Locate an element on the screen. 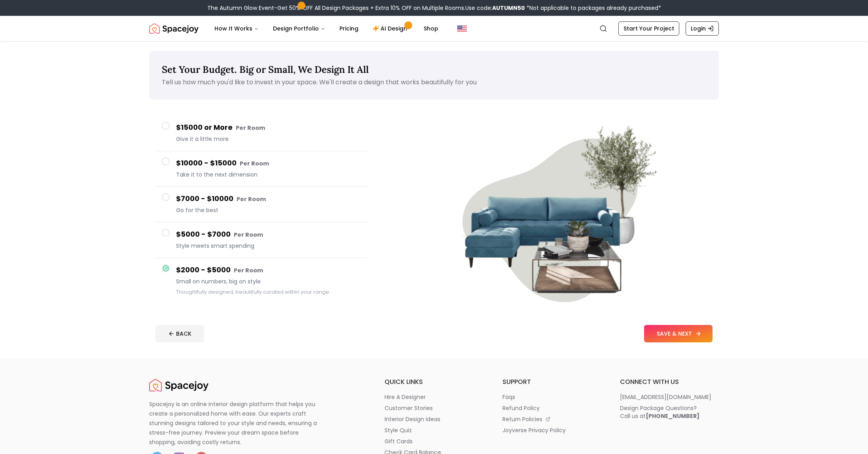 The width and height of the screenshot is (868, 454). a: Login is located at coordinates (702, 29).